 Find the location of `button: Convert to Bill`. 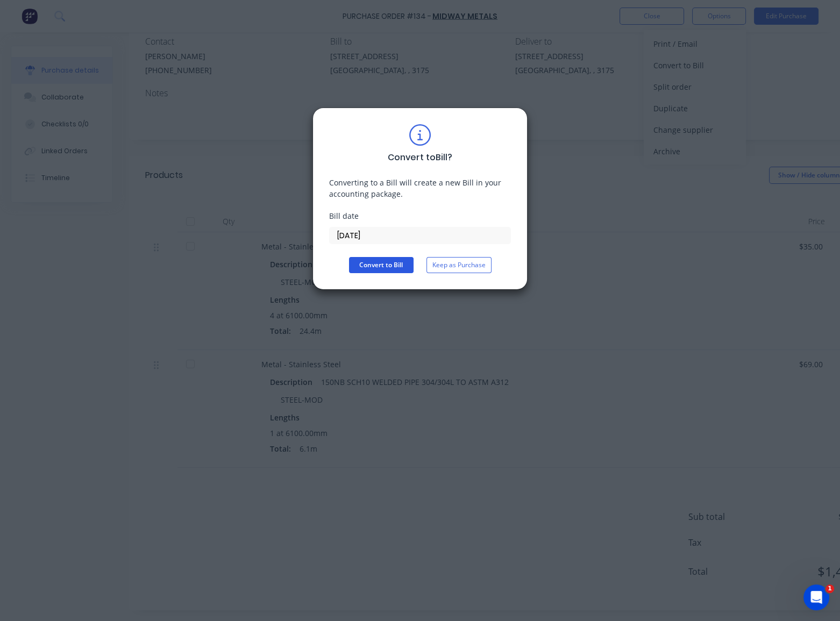

button: Convert to Bill is located at coordinates (382, 265).